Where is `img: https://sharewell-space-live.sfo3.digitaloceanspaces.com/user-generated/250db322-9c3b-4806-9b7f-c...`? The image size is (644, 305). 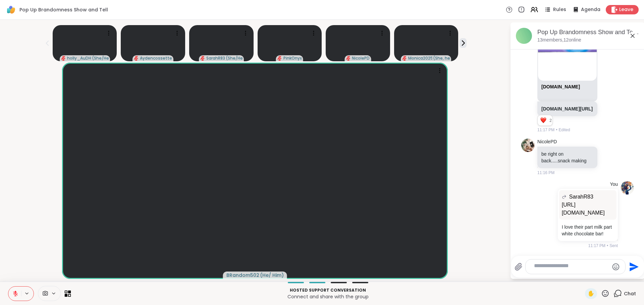
img: https://sharewell-space-live.sfo3.digitaloceanspaces.com/user-generated/250db322-9c3b-4806-9b7f-c... is located at coordinates (627, 188).